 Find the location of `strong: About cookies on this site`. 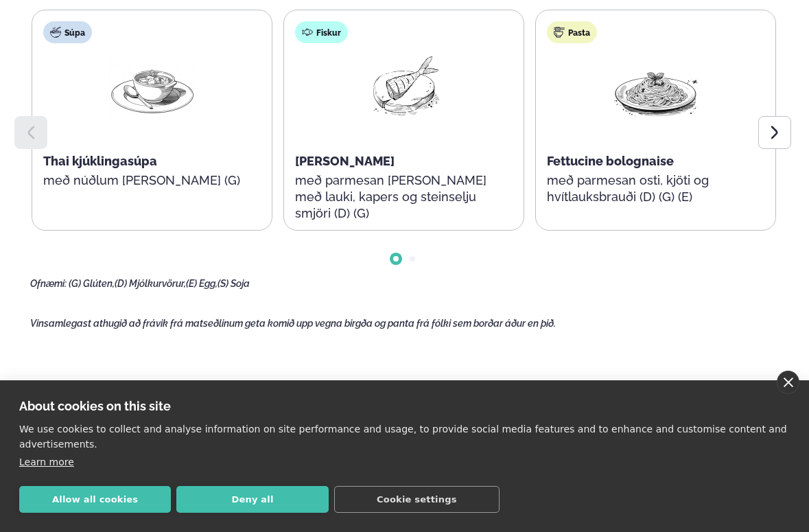

strong: About cookies on this site is located at coordinates (95, 405).